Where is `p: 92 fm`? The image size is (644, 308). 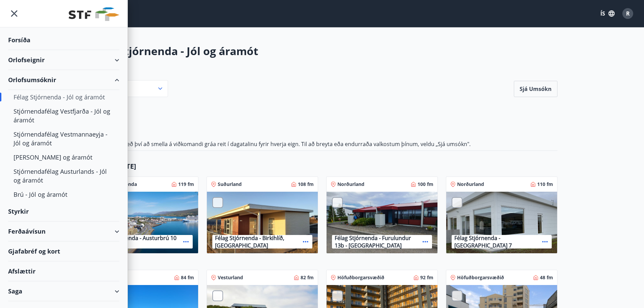
p: 92 fm is located at coordinates (427, 277).